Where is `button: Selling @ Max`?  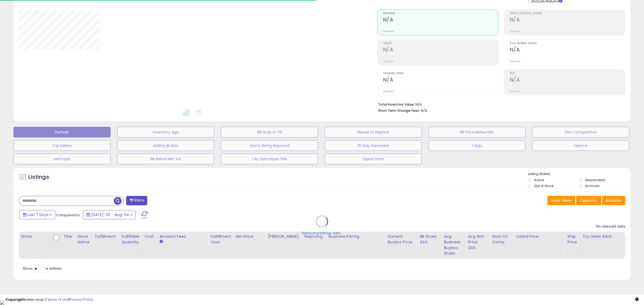
button: Selling @ Max is located at coordinates (166, 145).